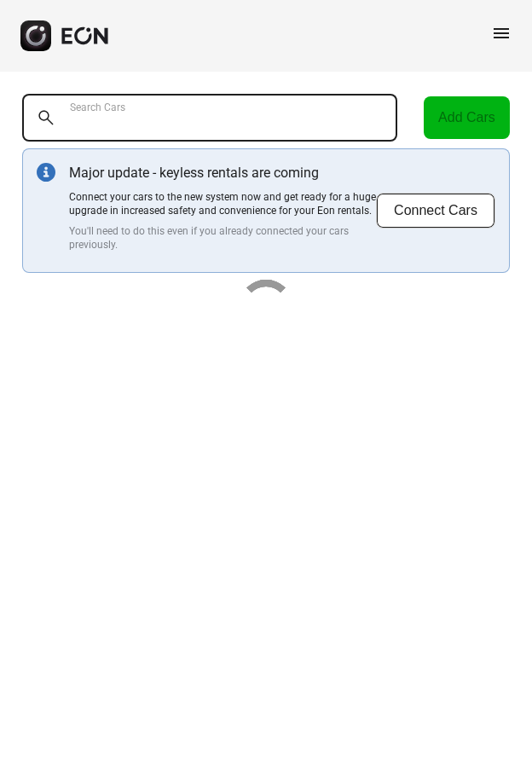 Image resolution: width=532 pixels, height=776 pixels. I want to click on p: Connect your cars to the new system now and get ready for a huge upgrade in increased safety and ..., so click(223, 204).